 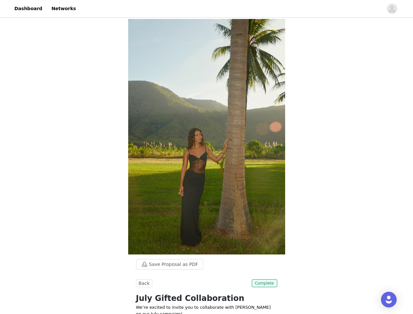 What do you see at coordinates (264, 283) in the screenshot?
I see `span: Complete` at bounding box center [264, 283].